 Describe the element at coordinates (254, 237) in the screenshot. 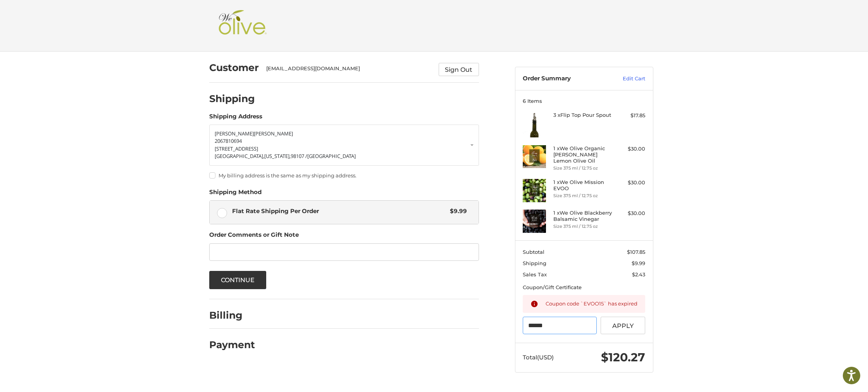

I see `legend: Order Comments` at that location.